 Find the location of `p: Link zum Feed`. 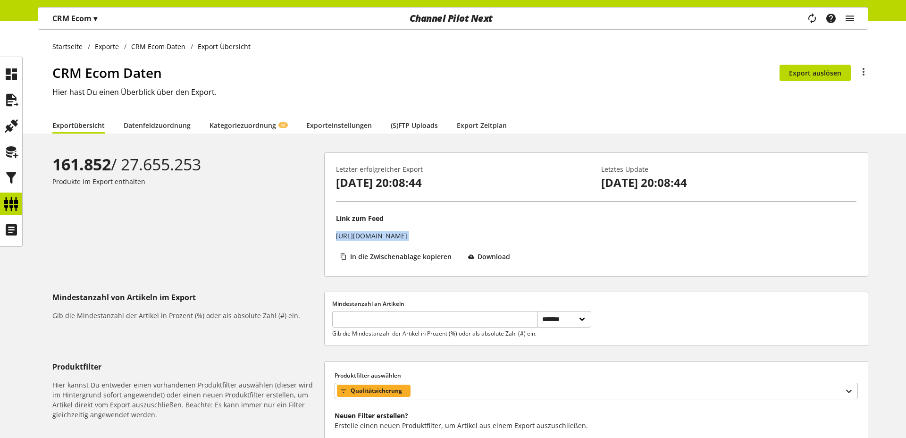

p: Link zum Feed is located at coordinates (360, 218).